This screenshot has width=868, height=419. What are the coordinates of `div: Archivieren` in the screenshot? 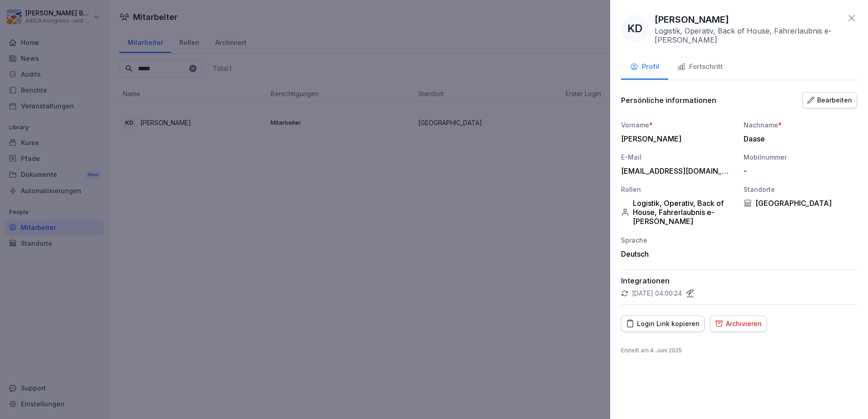 It's located at (738, 324).